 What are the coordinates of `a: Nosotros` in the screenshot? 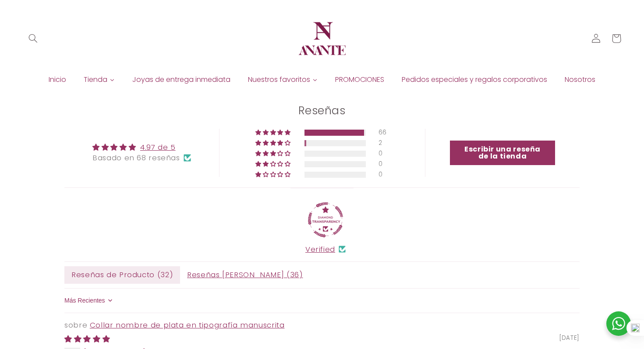 It's located at (580, 80).